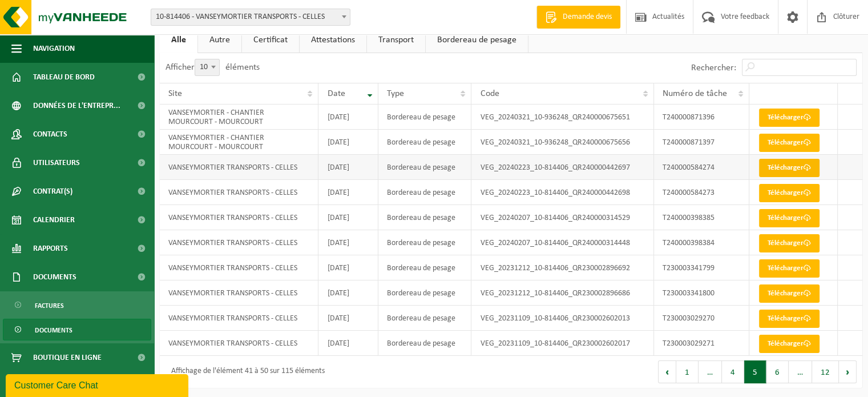 Image resolution: width=868 pixels, height=397 pixels. Describe the element at coordinates (77, 305) in the screenshot. I see `a: Factures` at that location.